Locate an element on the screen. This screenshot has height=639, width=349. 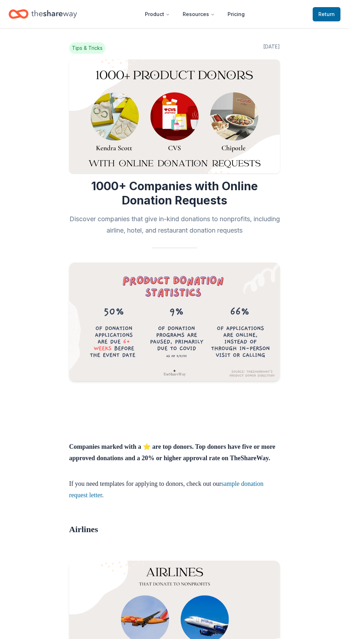
p: If you need templates for applying to donors, check out our . is located at coordinates (175, 501).